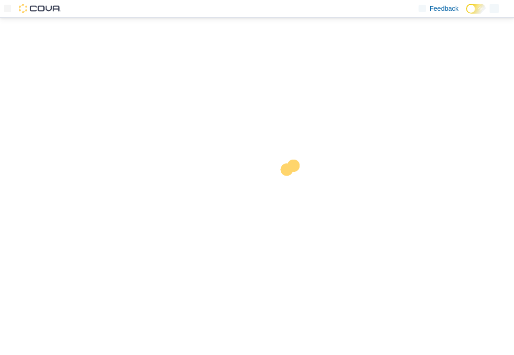 The image size is (514, 355). What do you see at coordinates (293, 188) in the screenshot?
I see `img: cova-loader` at bounding box center [293, 188].